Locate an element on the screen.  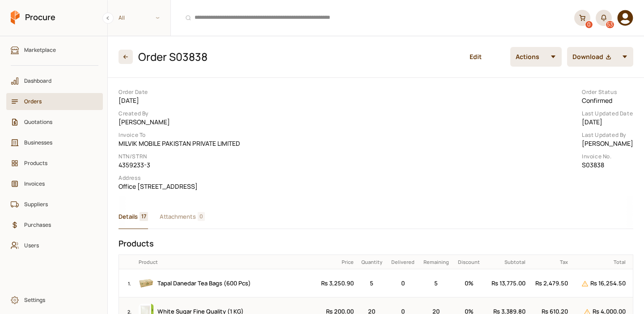
a: Products is located at coordinates (54, 163).